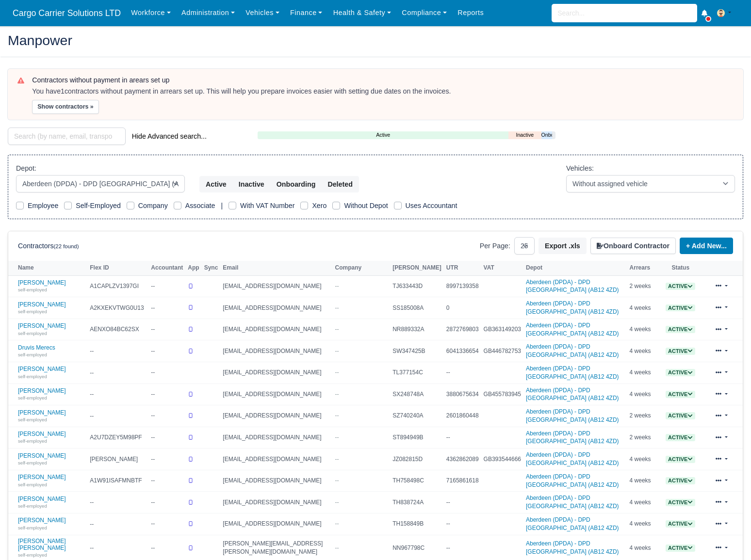 The width and height of the screenshot is (751, 560). Describe the element at coordinates (262, 12) in the screenshot. I see `a: Vehicles` at that location.